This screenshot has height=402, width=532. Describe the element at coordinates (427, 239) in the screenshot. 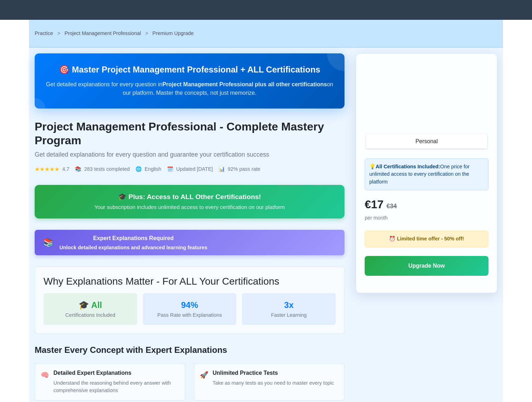

I see `p: ⏰ Limited time offer - 50% off!` at that location.